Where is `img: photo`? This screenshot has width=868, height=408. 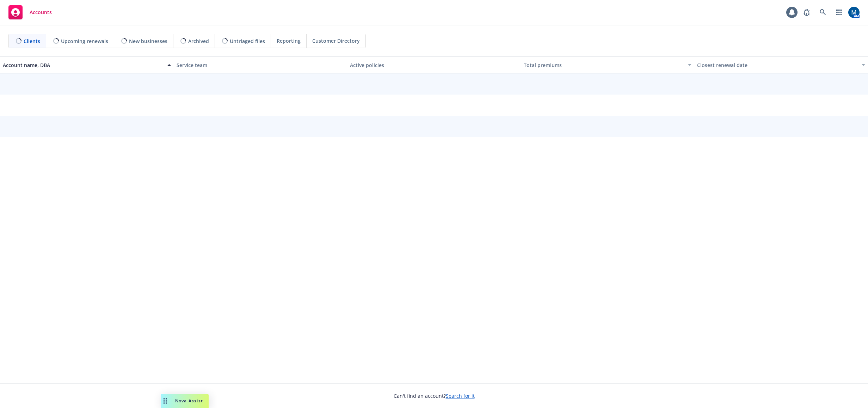
img: photo is located at coordinates (854, 12).